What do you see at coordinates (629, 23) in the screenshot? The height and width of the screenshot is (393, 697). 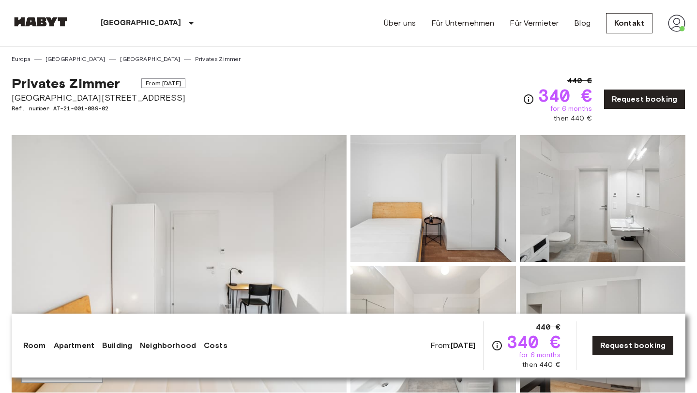 I see `a: Kontakt` at bounding box center [629, 23].